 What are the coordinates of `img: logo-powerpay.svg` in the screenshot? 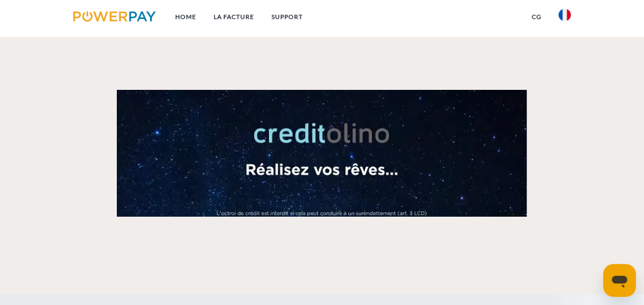 It's located at (114, 16).